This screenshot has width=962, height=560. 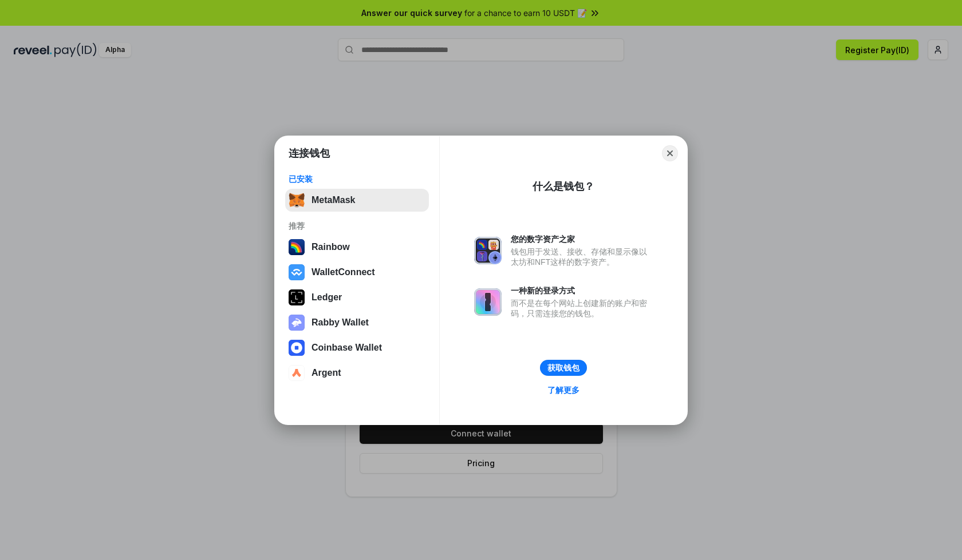 I want to click on a: 了解更多, so click(x=564, y=391).